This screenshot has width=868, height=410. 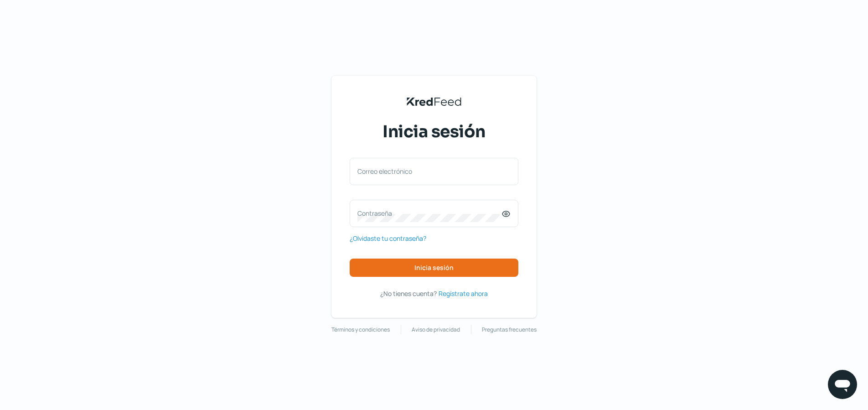 What do you see at coordinates (509, 329) in the screenshot?
I see `span: Preguntas frecuentes` at bounding box center [509, 329].